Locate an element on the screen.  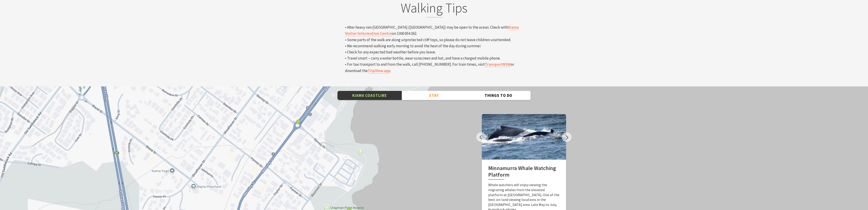
button: Things To Do is located at coordinates (498, 95).